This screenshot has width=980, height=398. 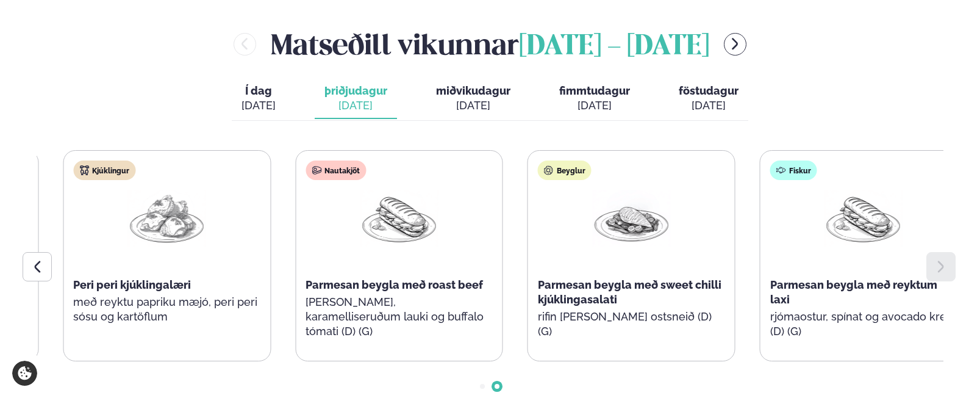 What do you see at coordinates (394, 285) in the screenshot?
I see `span: Parmesan beygla með roast beef` at bounding box center [394, 285].